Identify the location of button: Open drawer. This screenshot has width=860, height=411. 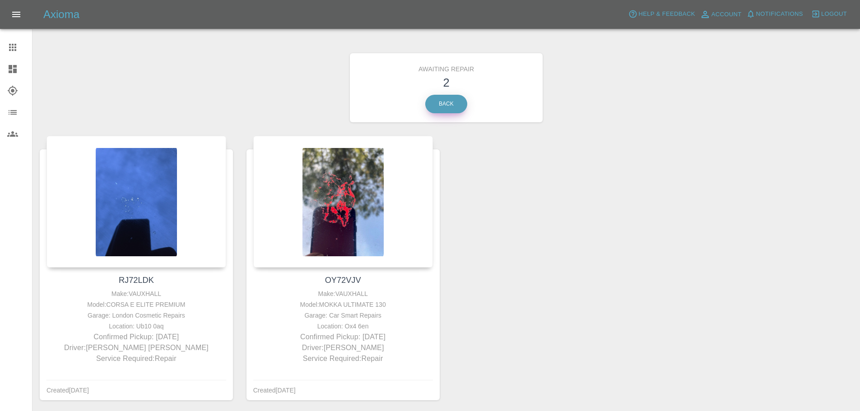
(16, 14).